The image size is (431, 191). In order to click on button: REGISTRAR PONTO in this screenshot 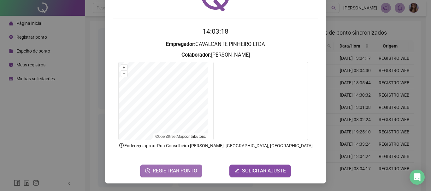, I will do `click(171, 171)`.